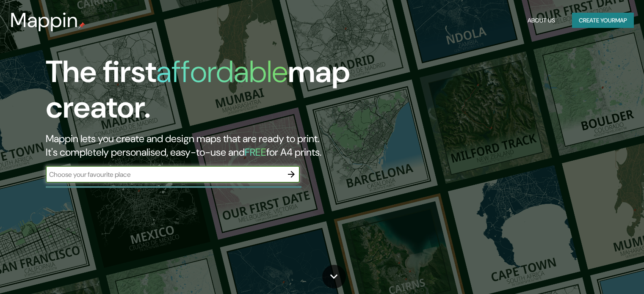 Image resolution: width=644 pixels, height=294 pixels. Describe the element at coordinates (207, 93) in the screenshot. I see `h1: The first map creator.` at that location.